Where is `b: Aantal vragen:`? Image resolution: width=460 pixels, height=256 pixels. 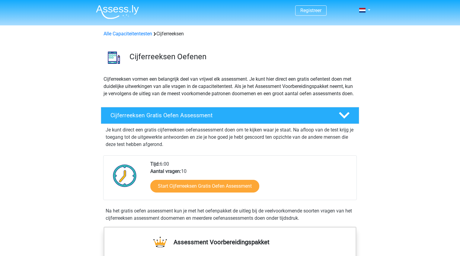
b: Aantal vragen: is located at coordinates (166, 171).